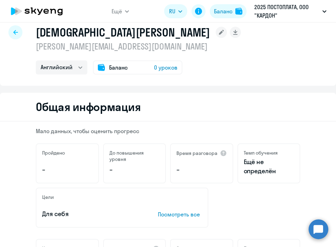 This screenshot has width=336, height=247. What do you see at coordinates (48, 197) in the screenshot?
I see `h5: Цели` at bounding box center [48, 197].